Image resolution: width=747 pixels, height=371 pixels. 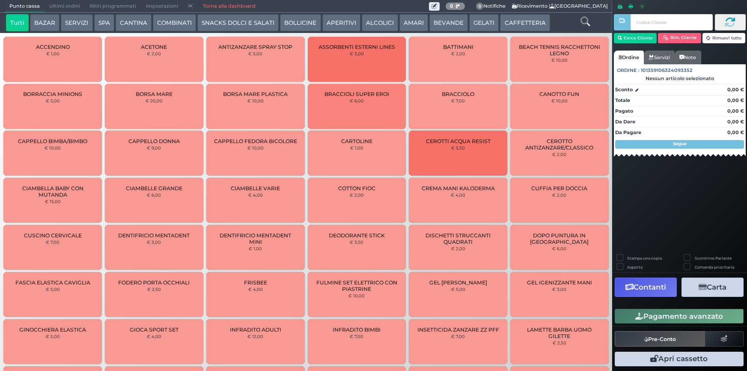 What do you see at coordinates (712, 287) in the screenshot?
I see `button: Carta` at bounding box center [712, 287].